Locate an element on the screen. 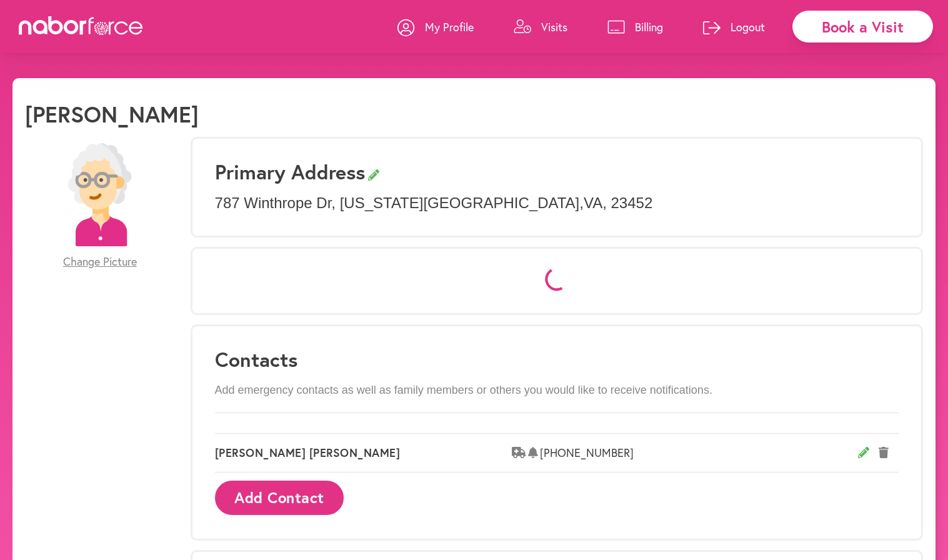 This screenshot has height=560, width=948. a: Visits is located at coordinates (541, 27).